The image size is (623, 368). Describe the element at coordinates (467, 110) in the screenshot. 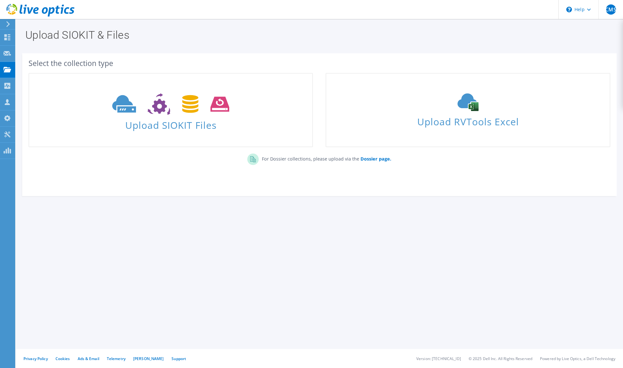

I see `a: Upload RVTools Excel` at that location.